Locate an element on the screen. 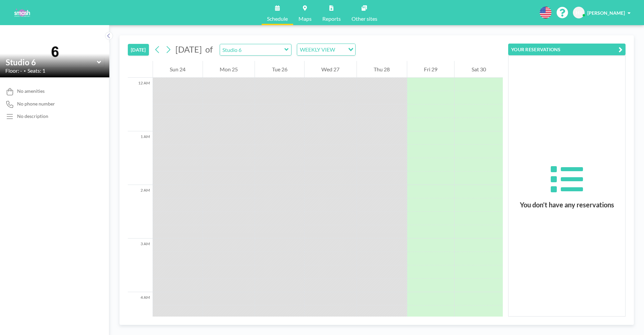 This screenshot has width=644, height=335. span: Maps is located at coordinates (305, 19).